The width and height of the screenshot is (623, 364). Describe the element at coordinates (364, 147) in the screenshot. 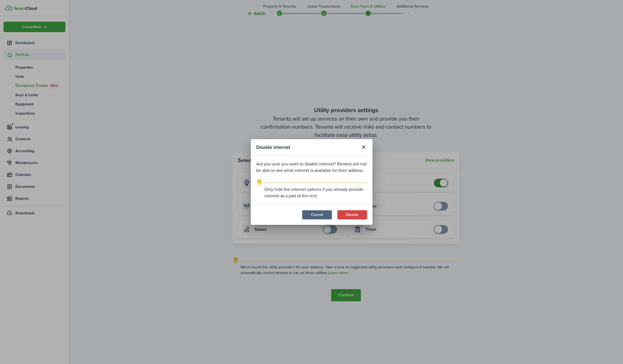

I see `button: Close modal` at that location.